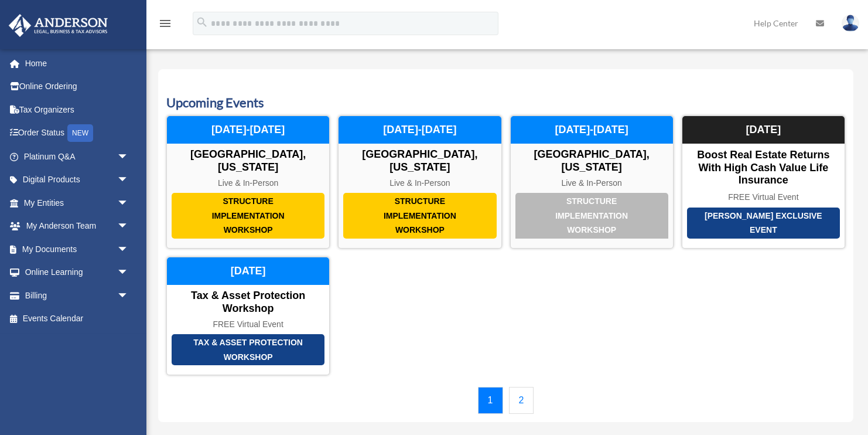 This screenshot has height=435, width=868. Describe the element at coordinates (165, 25) in the screenshot. I see `a: menu` at that location.